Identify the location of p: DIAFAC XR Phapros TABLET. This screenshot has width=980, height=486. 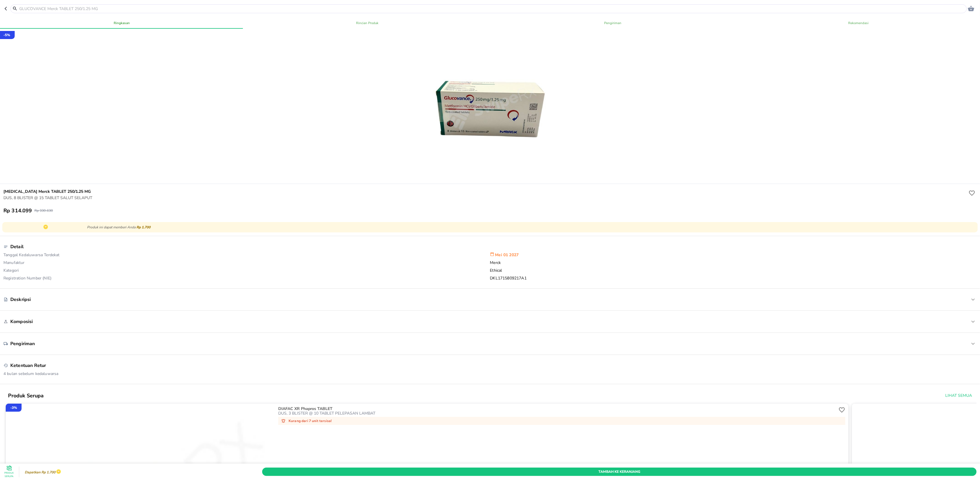
(557, 409).